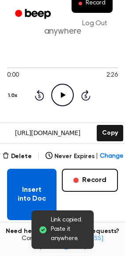 The image size is (125, 256). I want to click on span: Contact us, so click(62, 242).